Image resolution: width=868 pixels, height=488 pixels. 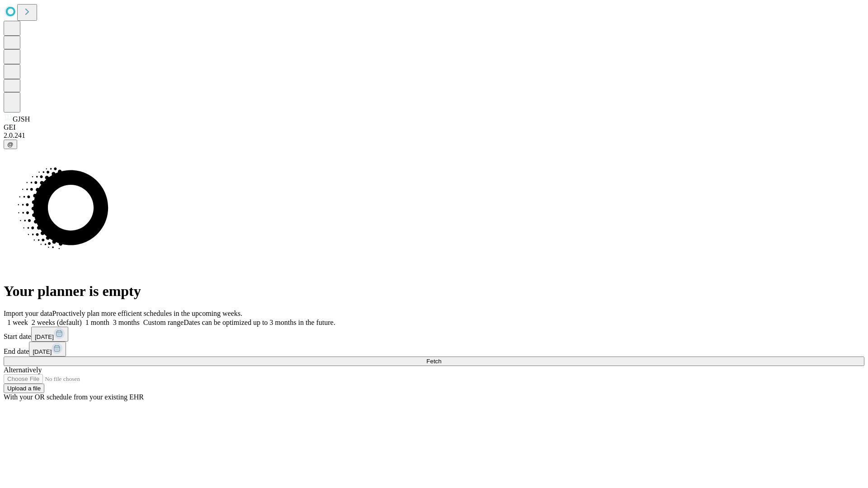 What do you see at coordinates (147, 313) in the screenshot?
I see `span: Proactively plan more efficient schedules in the upcoming weeks.` at bounding box center [147, 313].